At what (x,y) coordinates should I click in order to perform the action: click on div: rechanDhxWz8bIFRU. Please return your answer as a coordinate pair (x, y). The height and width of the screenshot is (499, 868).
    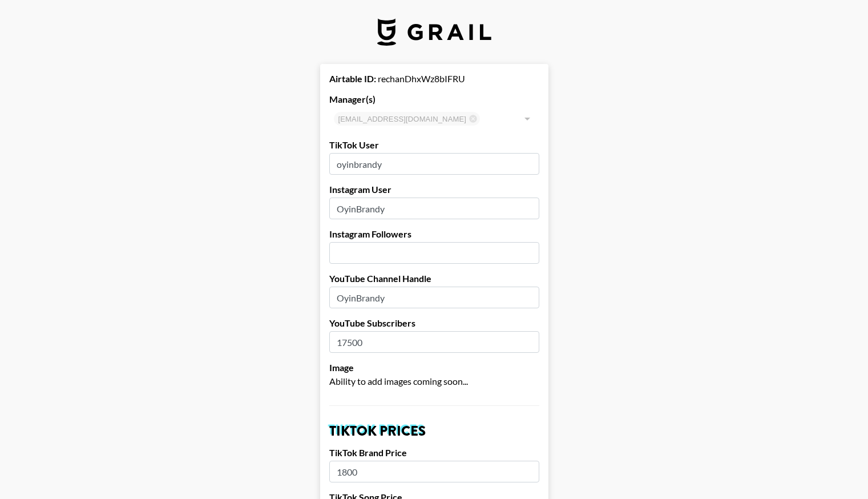
    Looking at the image, I should click on (435, 79).